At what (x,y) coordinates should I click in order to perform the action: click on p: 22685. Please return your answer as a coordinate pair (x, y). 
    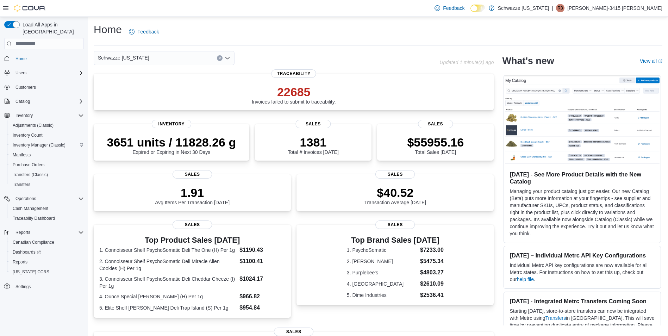
    Looking at the image, I should click on (294, 92).